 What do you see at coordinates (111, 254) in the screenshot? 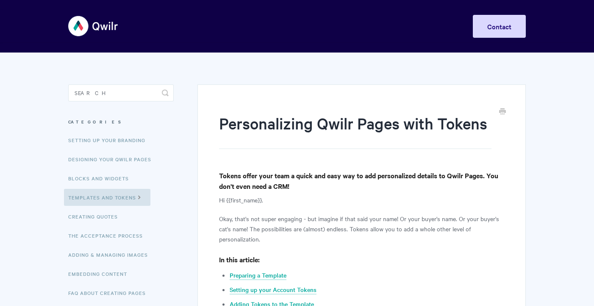
I see `a: Adding & Managing Images` at bounding box center [111, 254].